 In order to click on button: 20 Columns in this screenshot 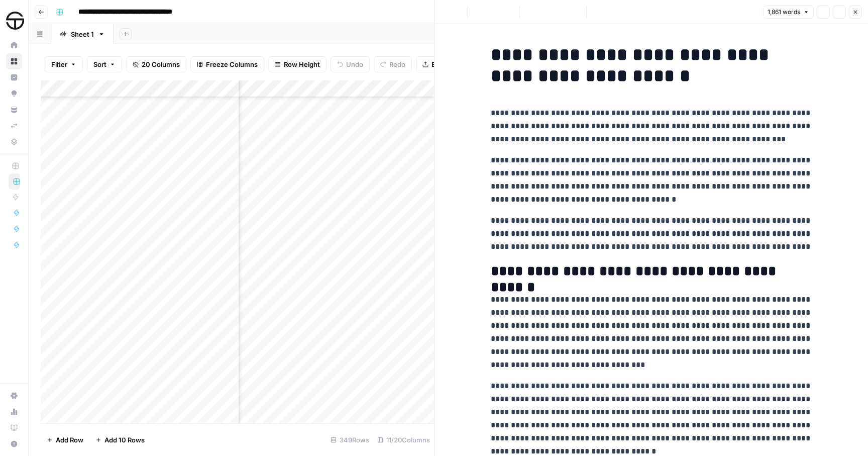, I will do `click(156, 65)`.